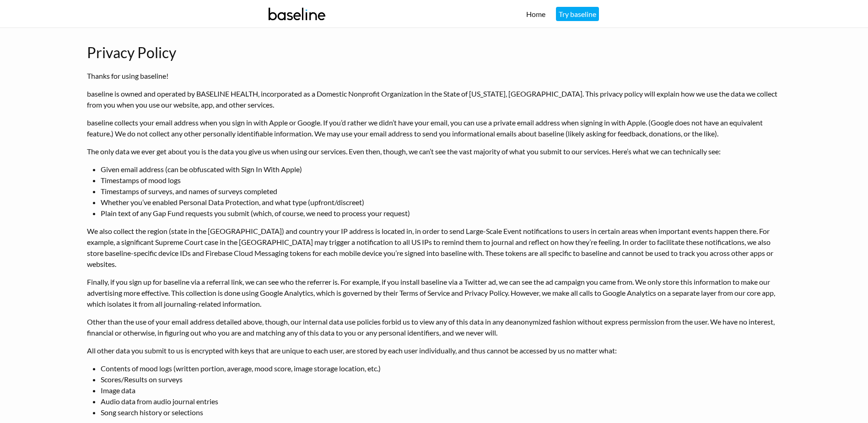 Image resolution: width=868 pixels, height=423 pixels. Describe the element at coordinates (441, 379) in the screenshot. I see `li: Scores/Results on surveys` at that location.